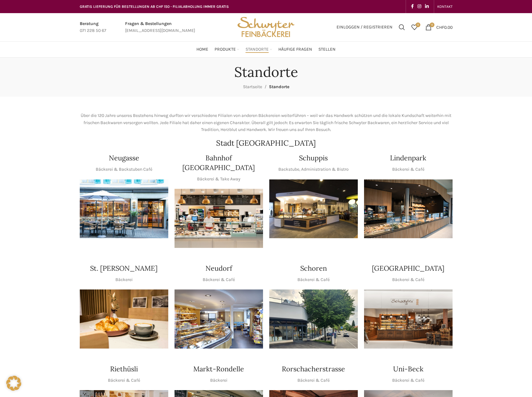 The height and width of the screenshot is (397, 532). Describe the element at coordinates (266, 26) in the screenshot. I see `a: Site logo` at that location.